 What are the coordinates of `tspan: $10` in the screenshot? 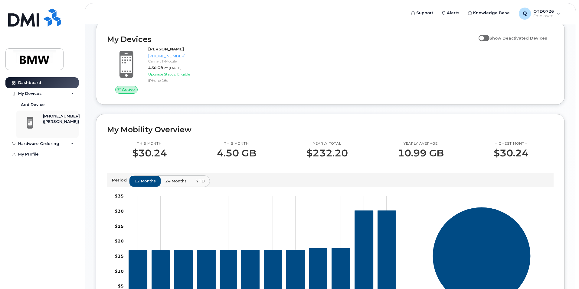 It's located at (119, 272).